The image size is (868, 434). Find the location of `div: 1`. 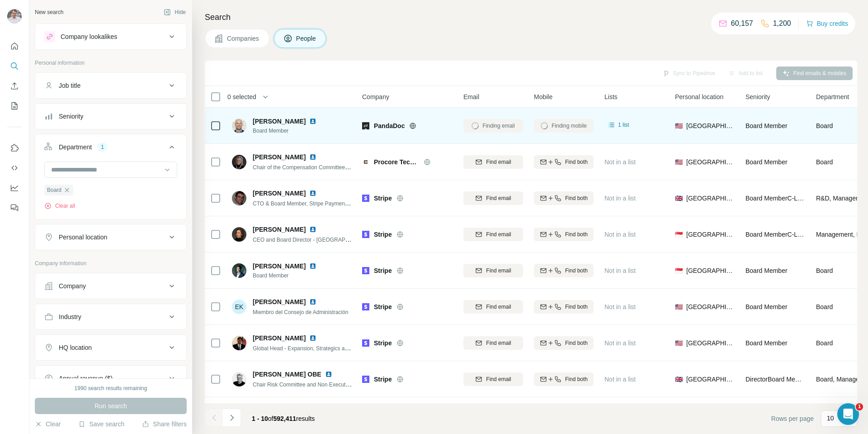

div: 1 is located at coordinates (102, 147).